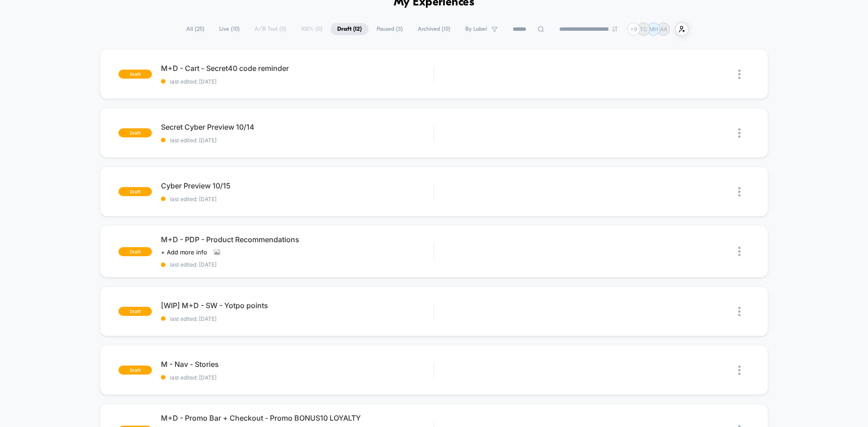 This screenshot has width=868, height=427. Describe the element at coordinates (229, 29) in the screenshot. I see `span: Live ( 10 )` at that location.